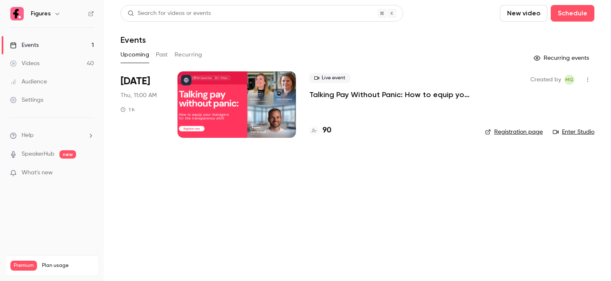  What do you see at coordinates (569, 80) in the screenshot?
I see `span: Mégane Gateau` at bounding box center [569, 80].